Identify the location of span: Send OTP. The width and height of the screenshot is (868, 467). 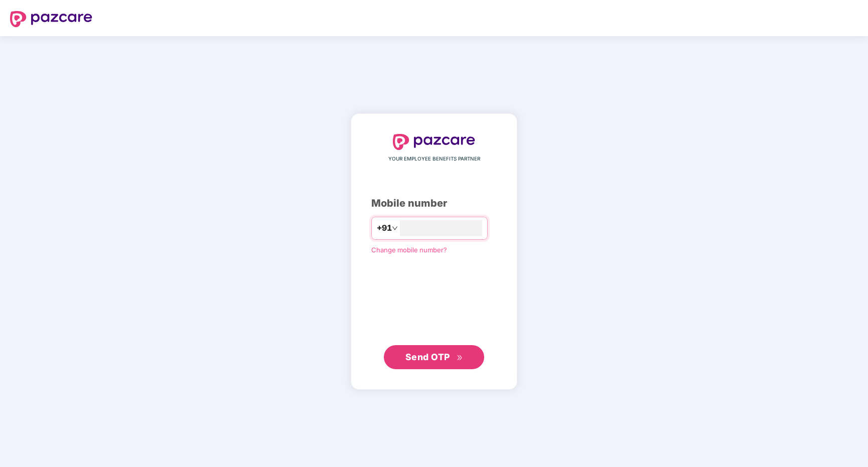
(428, 357).